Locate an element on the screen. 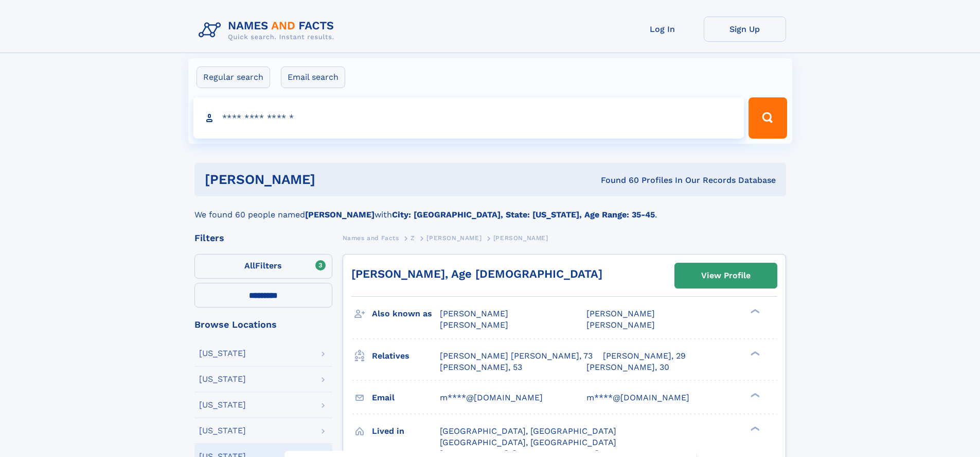 This screenshot has height=457, width=980. div: Browse Locations is located at coordinates (263, 324).